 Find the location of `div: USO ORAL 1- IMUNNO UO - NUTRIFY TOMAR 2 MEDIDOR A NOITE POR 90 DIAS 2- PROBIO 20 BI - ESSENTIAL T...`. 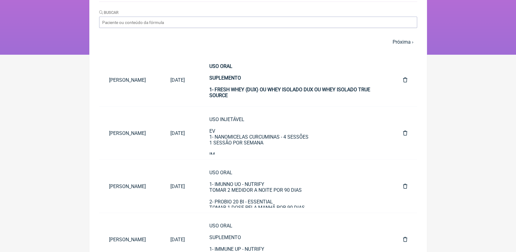

div: USO ORAL 1- IMUNNO UO - NUTRIFY TOMAR 2 MEDIDOR A NOITE POR 90 DIAS 2- PROBIO 20 BI - ESSENTIAL T... is located at coordinates (294, 190).